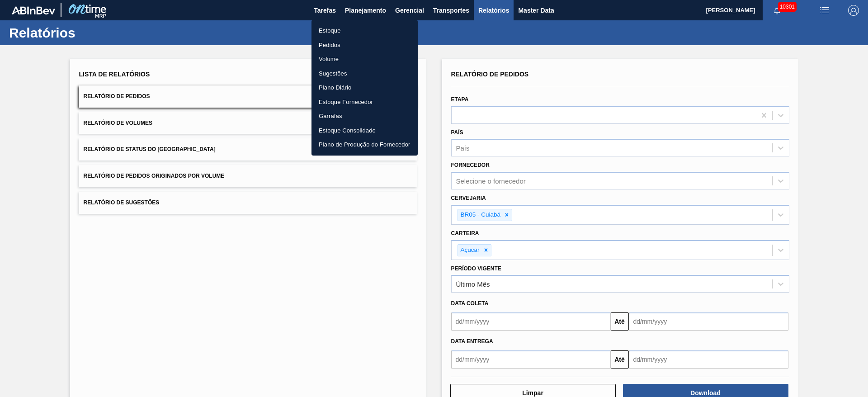  Describe the element at coordinates (364, 59) in the screenshot. I see `li: Volume` at that location.